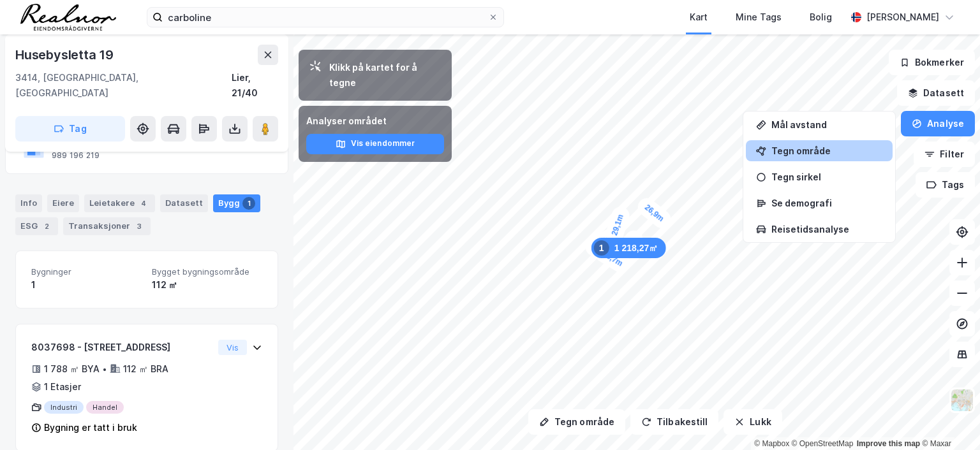  Describe the element at coordinates (674, 422) in the screenshot. I see `button: Tilbakestill` at that location.